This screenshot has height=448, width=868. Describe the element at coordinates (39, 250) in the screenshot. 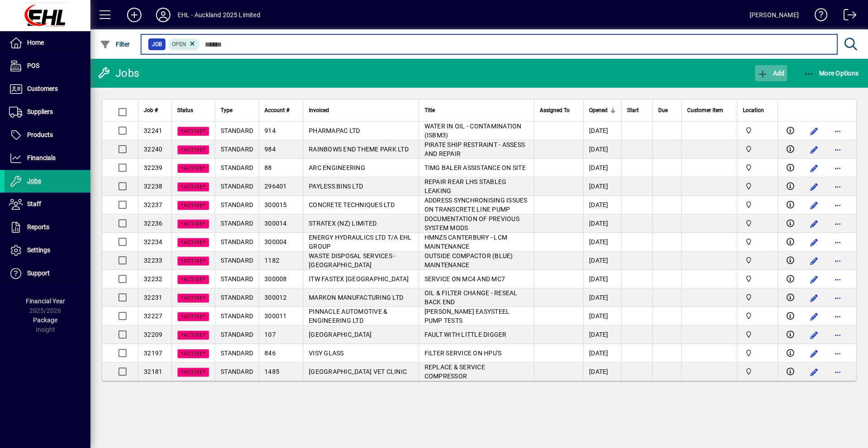

I see `span: Settings` at that location.